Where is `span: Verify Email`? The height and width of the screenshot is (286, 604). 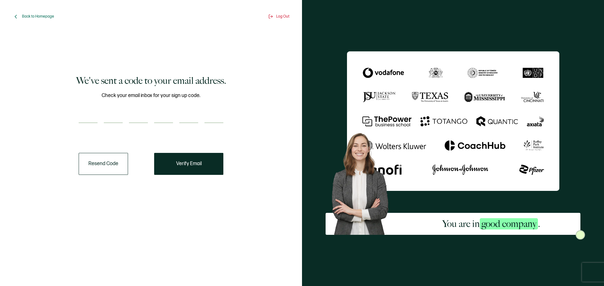 span: Verify Email is located at coordinates (189, 164).